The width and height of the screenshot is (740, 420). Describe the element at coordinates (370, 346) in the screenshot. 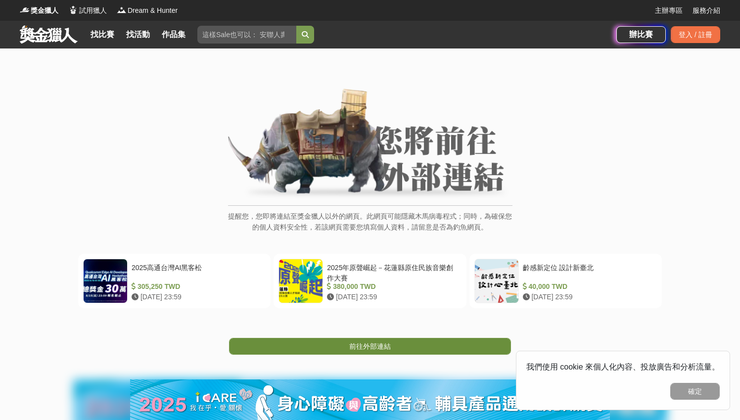

I see `a: 前往外部連結` at that location.